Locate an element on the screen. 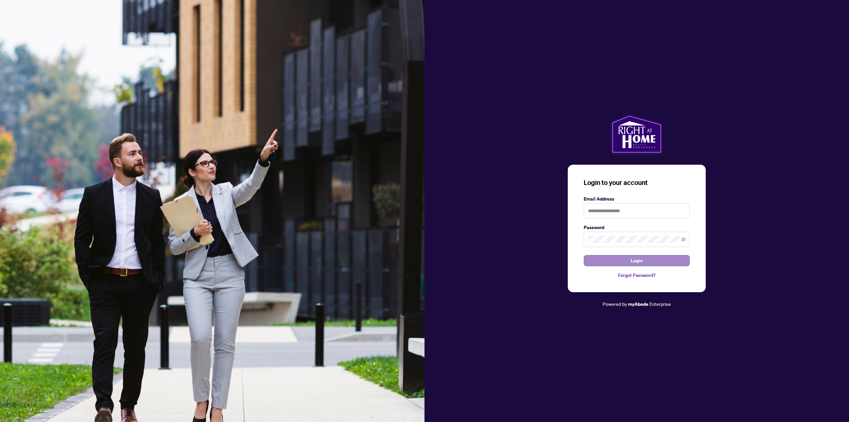 The height and width of the screenshot is (422, 849). img: ma-logo is located at coordinates (636, 134).